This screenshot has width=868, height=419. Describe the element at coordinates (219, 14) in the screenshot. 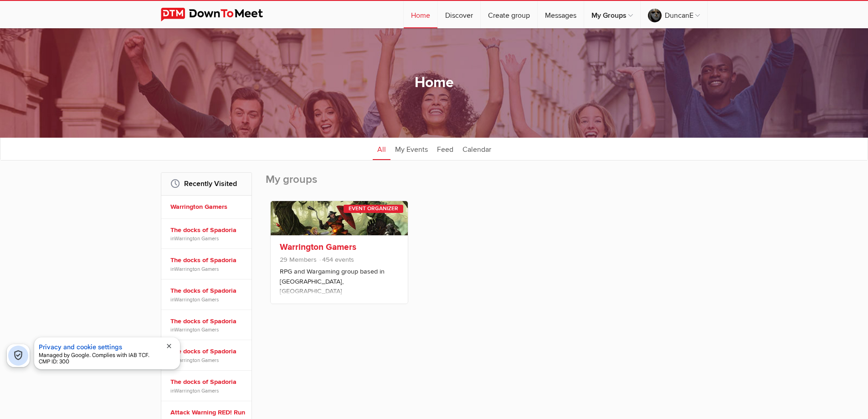

I see `img: DownToMeet` at that location.